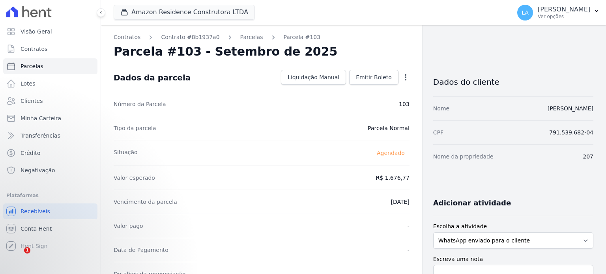 The width and height of the screenshot is (606, 274). Describe the element at coordinates (30, 153) in the screenshot. I see `span: Crédito` at that location.